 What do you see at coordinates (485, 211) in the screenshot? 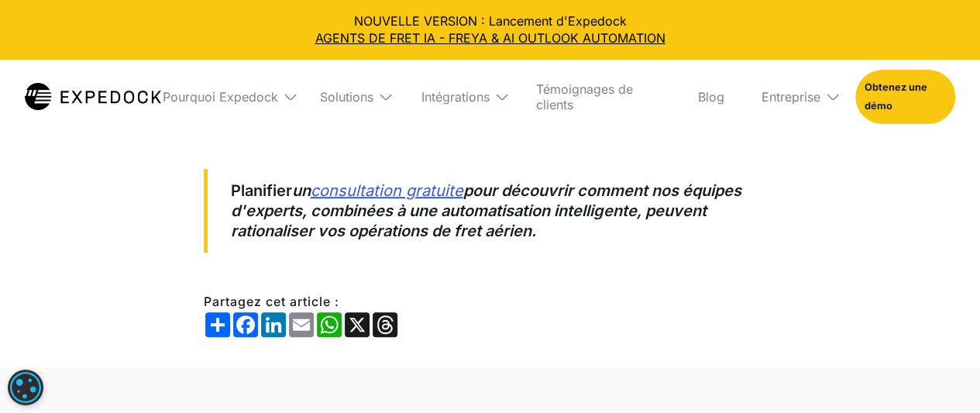
I see `font: pour découvrir comment nos équipes d'experts, combinées à une automatisation intelligente, peuven...` at bounding box center [485, 211].